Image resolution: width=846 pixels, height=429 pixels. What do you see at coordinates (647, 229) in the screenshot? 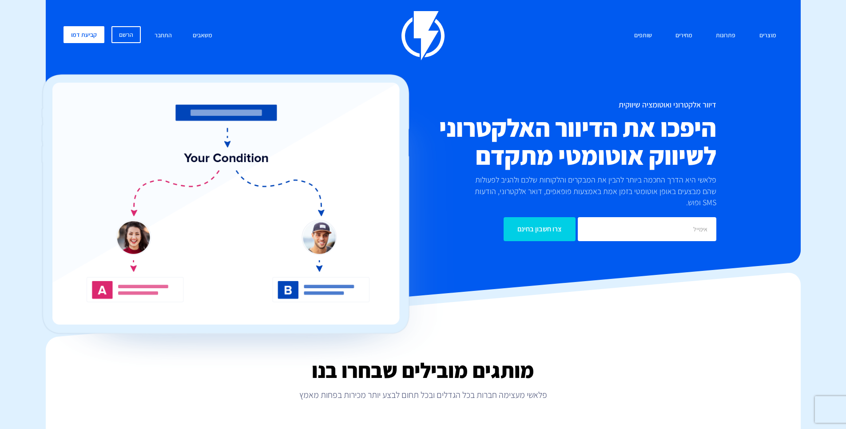
I see `input: אימייל` at bounding box center [647, 229].